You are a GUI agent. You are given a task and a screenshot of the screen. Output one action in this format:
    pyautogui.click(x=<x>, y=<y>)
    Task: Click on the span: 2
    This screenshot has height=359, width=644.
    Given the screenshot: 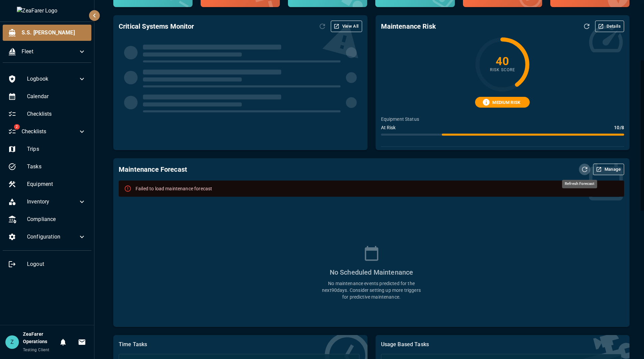 What is the action you would take?
    pyautogui.click(x=16, y=127)
    